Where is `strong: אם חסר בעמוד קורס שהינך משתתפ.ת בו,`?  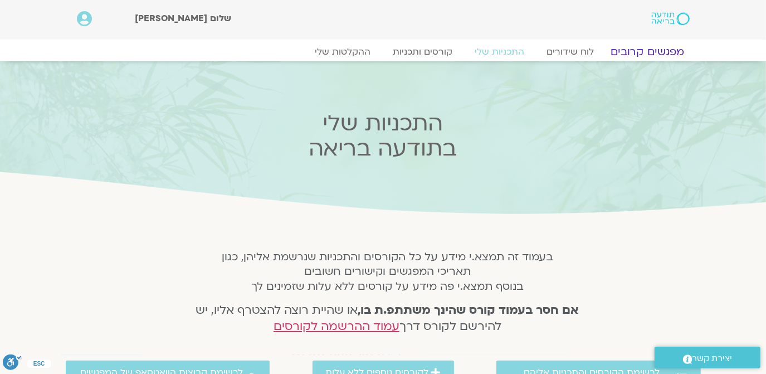
strong: אם חסר בעמוד קורס שהינך משתתפ.ת בו, is located at coordinates (469, 310).